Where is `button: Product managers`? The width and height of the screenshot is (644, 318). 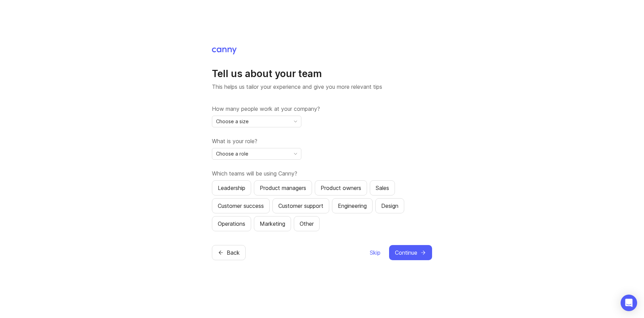
button: Product managers is located at coordinates (283, 188).